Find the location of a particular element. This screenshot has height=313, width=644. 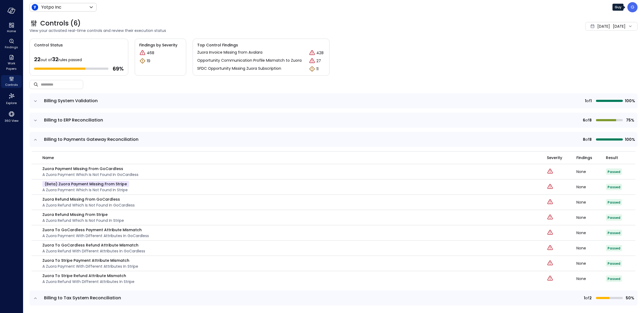

span: 6 is located at coordinates (584, 120).